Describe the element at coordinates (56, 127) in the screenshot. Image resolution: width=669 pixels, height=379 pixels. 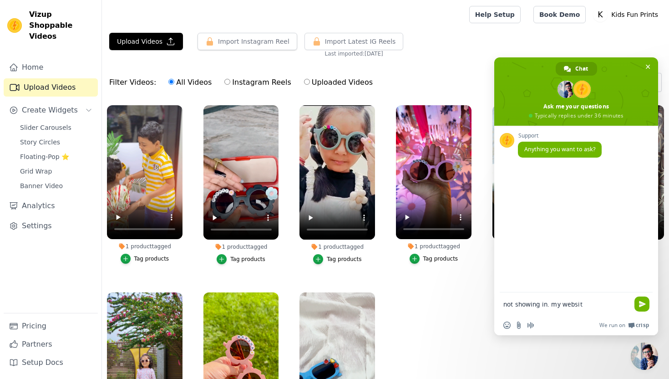
I see `a: Slider Carousels` at that location.